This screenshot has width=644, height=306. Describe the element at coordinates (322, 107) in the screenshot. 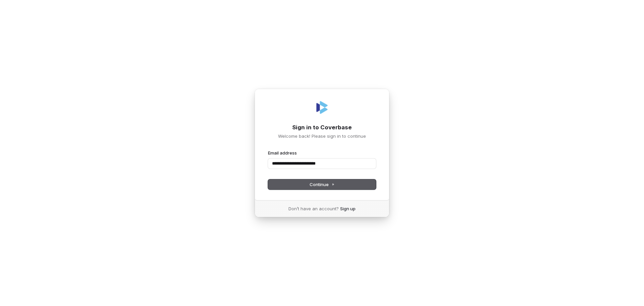

I see `img: Coverbase` at that location.